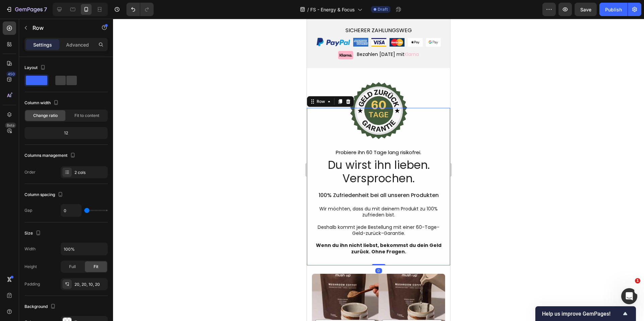 This screenshot has width=644, height=321. What do you see at coordinates (586, 314) in the screenshot?
I see `button: Show survey - Help us improve GemPages!` at bounding box center [586, 314].